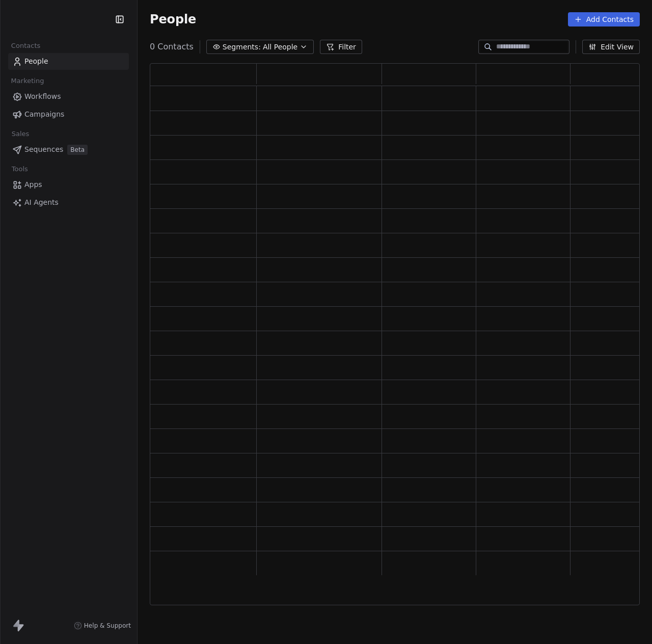 Image resolution: width=652 pixels, height=644 pixels. Describe the element at coordinates (33, 184) in the screenshot. I see `span: Apps` at that location.